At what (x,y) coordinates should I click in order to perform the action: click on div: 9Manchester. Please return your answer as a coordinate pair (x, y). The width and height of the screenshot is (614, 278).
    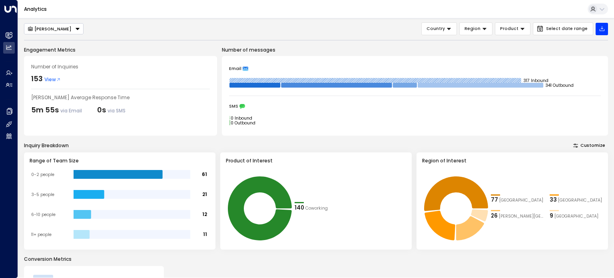
    Looking at the image, I should click on (576, 216).